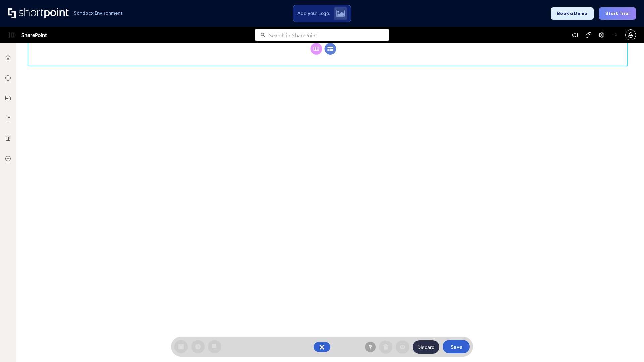  What do you see at coordinates (340, 13) in the screenshot?
I see `img: Upload logo` at bounding box center [340, 13].